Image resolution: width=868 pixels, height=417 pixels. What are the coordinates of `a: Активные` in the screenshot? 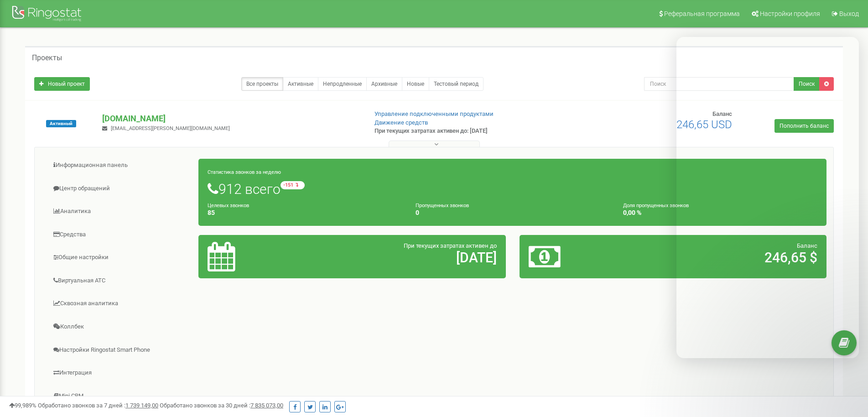 It's located at (301, 84).